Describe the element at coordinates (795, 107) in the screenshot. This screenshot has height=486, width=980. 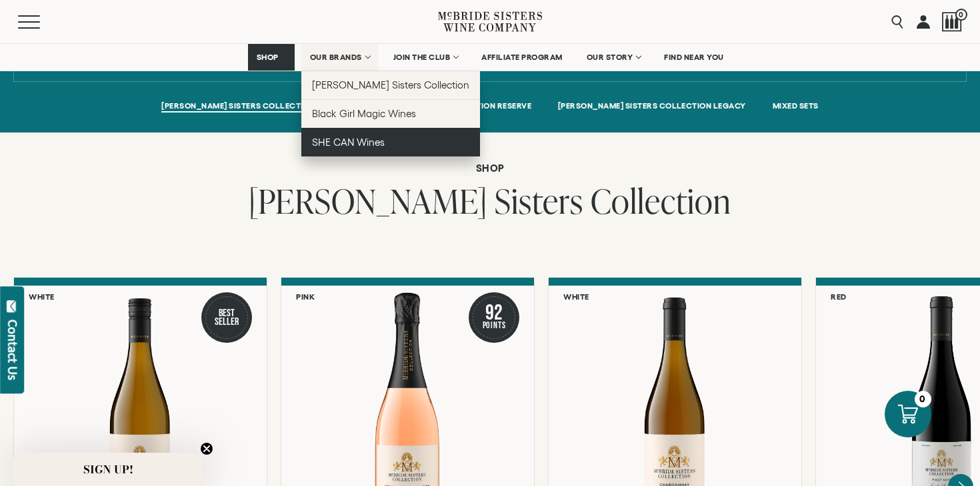
I see `span: MIXED SETS` at that location.